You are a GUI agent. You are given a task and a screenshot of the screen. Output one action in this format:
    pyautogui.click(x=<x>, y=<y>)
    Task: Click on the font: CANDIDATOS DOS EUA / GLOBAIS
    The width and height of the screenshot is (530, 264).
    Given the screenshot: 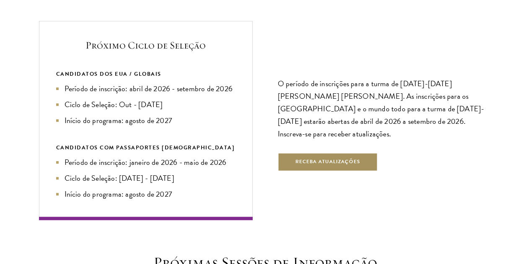 What is the action you would take?
    pyautogui.click(x=109, y=74)
    